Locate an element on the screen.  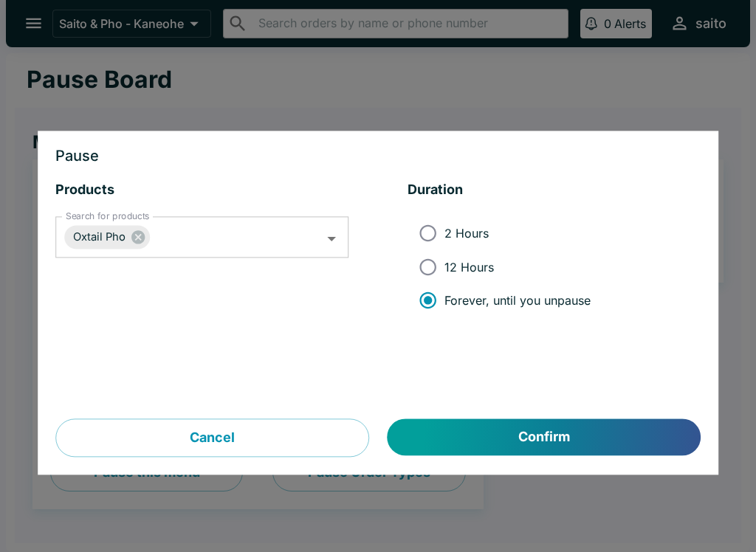
label: Search for products is located at coordinates (107, 216).